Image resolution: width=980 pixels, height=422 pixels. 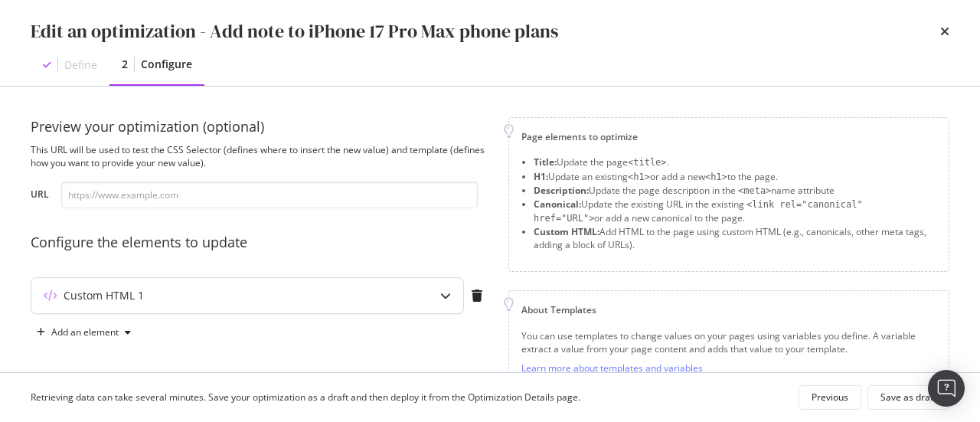 I want to click on span: <title>, so click(x=647, y=163).